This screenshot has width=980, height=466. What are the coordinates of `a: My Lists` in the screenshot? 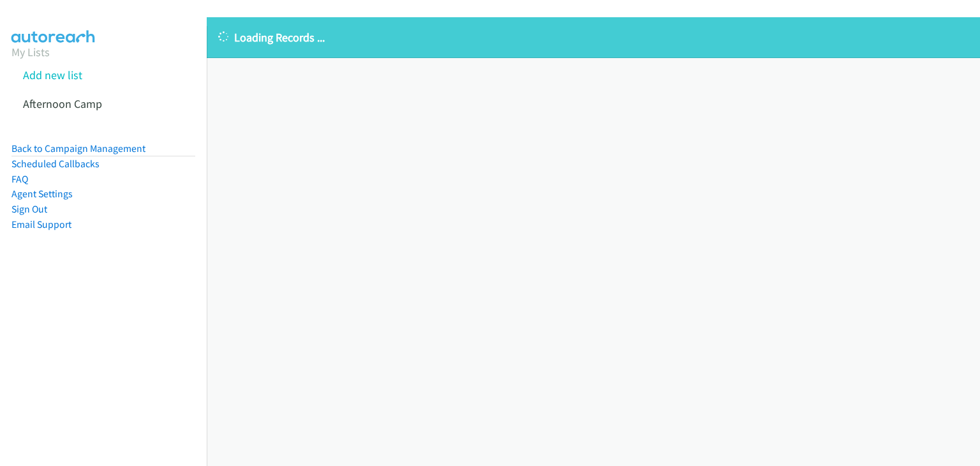 It's located at (31, 51).